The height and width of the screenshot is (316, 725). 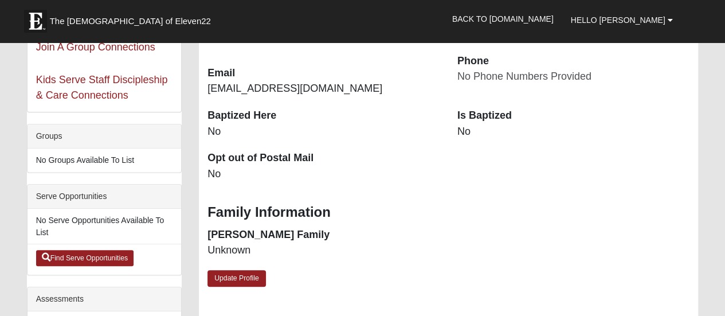 I want to click on dt: Is Baptized, so click(x=574, y=116).